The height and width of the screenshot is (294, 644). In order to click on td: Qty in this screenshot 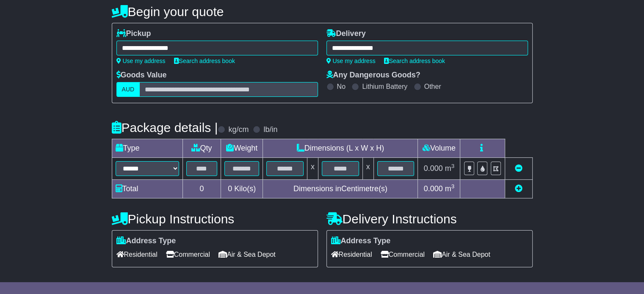, I will do `click(202, 148)`.